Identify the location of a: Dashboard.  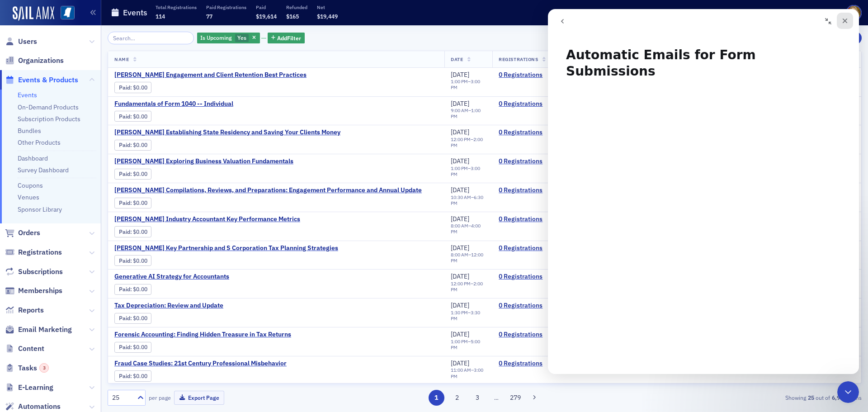
(32, 158).